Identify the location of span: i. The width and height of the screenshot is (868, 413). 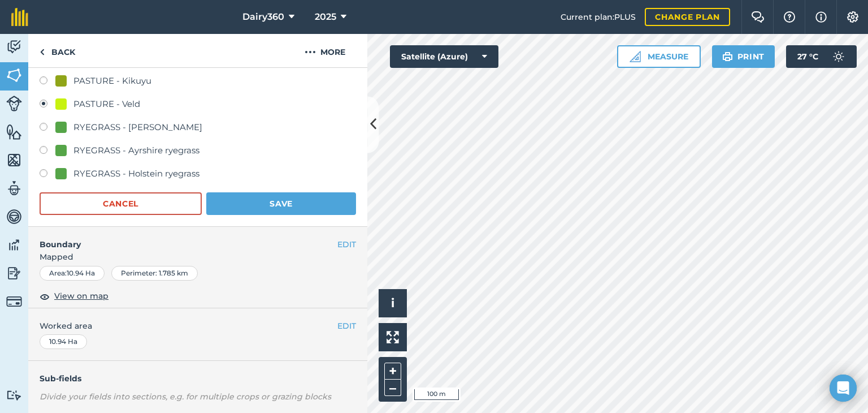
(393, 302).